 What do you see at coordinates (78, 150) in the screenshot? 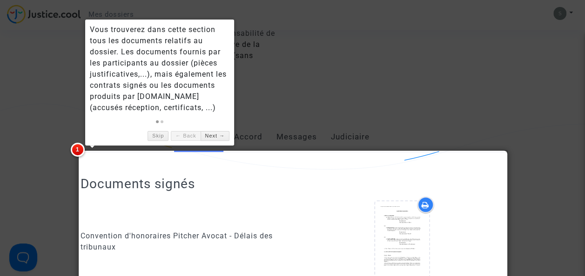
I see `span: 1` at bounding box center [78, 150].